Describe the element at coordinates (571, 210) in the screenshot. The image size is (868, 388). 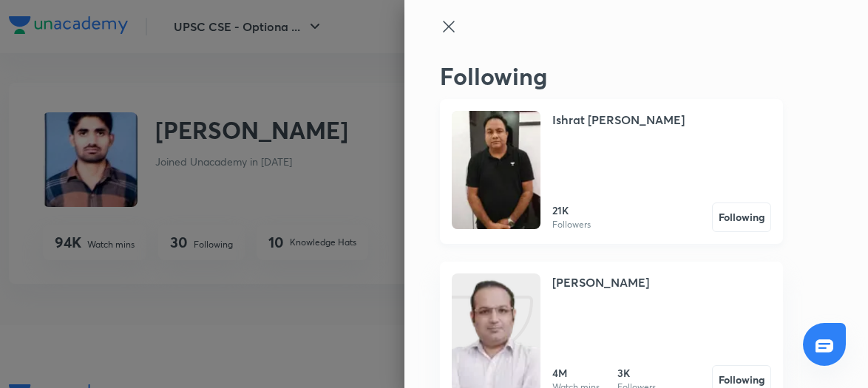
I see `h6: 21K` at that location.